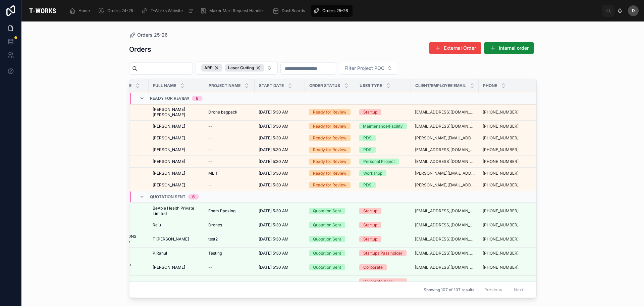 This screenshot has height=306, width=644. I want to click on span: Client/Employee Email, so click(440, 85).